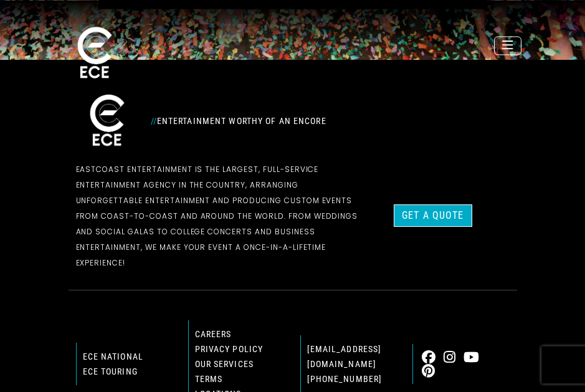  What do you see at coordinates (225, 364) in the screenshot?
I see `a: Our Services` at bounding box center [225, 364].